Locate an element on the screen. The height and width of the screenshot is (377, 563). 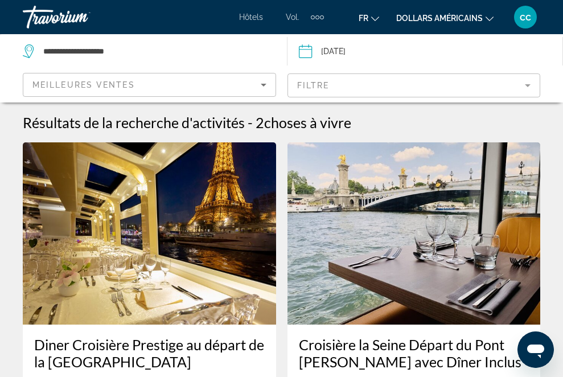
h2: 2 is located at coordinates (303, 122).